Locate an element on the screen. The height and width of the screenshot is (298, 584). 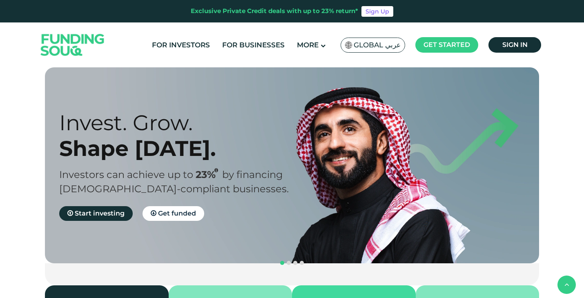
div: Exclusive Private Credit deals with up to 23% return* is located at coordinates (275, 11).